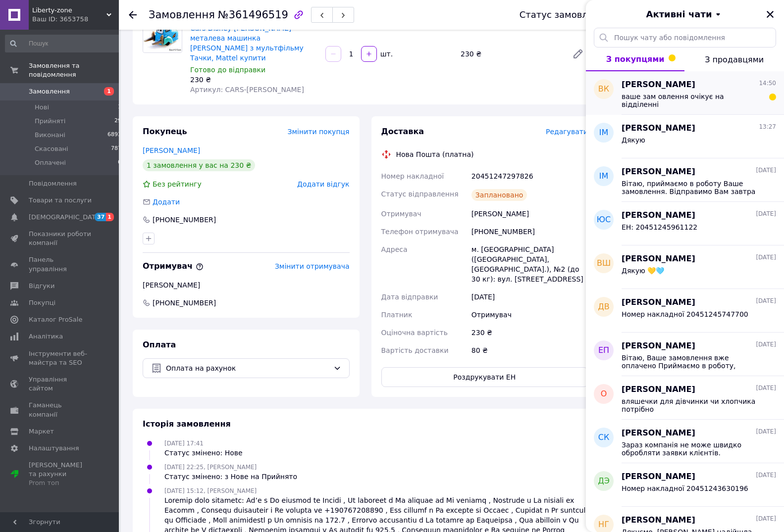  Describe the element at coordinates (604, 525) in the screenshot. I see `span: НГ` at that location.